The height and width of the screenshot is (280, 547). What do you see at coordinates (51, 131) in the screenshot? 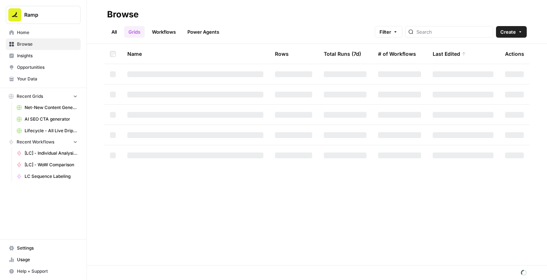
I see `span: Lifecycle - All Live Drip Data` at bounding box center [51, 131].